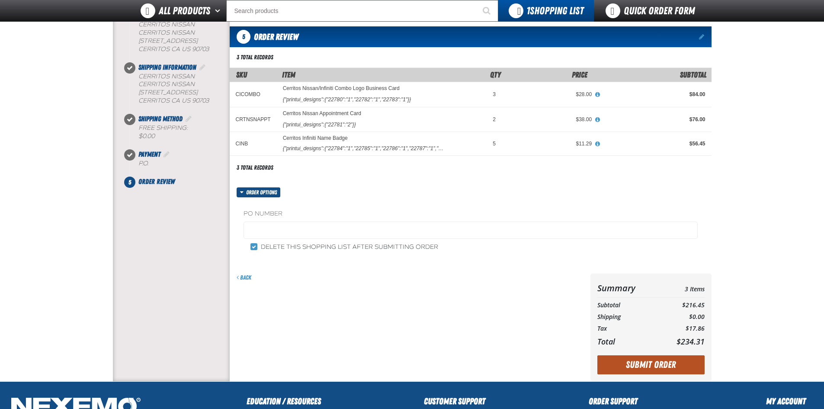 The height and width of the screenshot is (409, 824). I want to click on a: Back, so click(244, 277).